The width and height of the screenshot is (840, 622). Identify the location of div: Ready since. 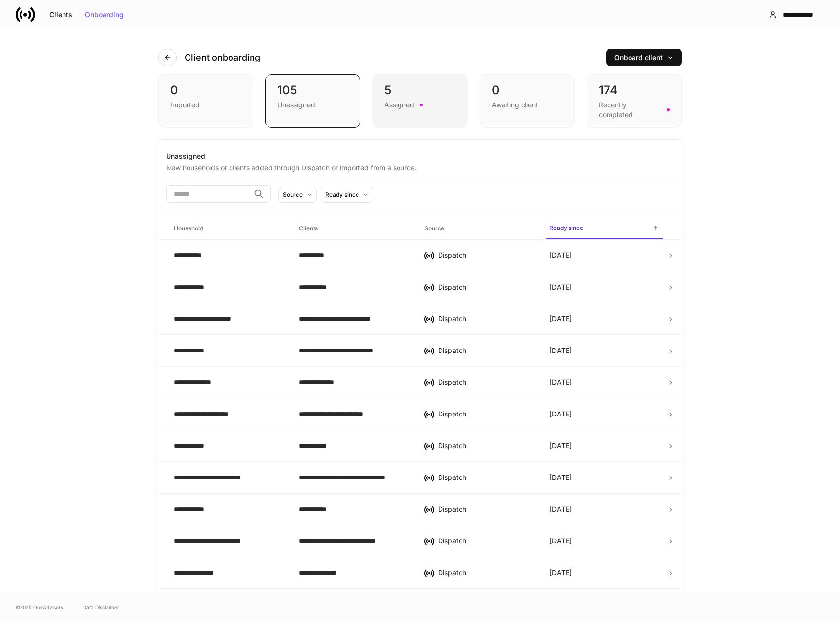
(342, 194).